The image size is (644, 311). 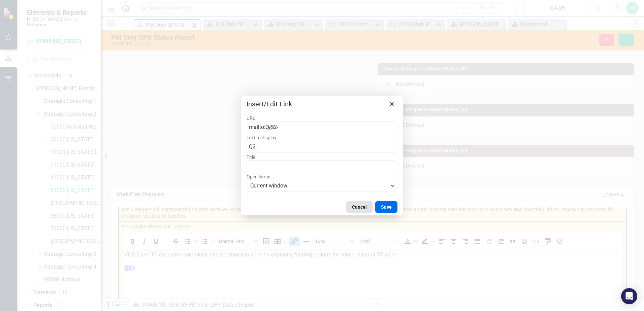 What do you see at coordinates (629, 296) in the screenshot?
I see `div: Open Intercom Messenger` at bounding box center [629, 296].